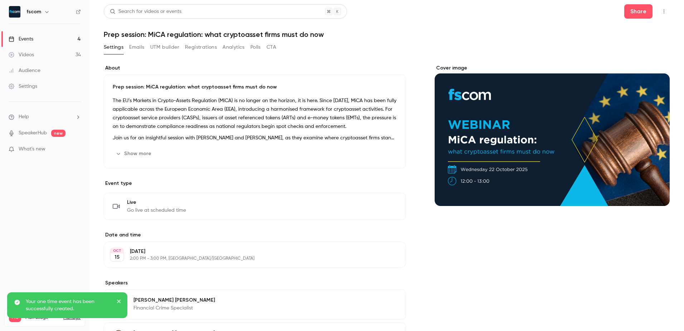 This screenshot has width=684, height=331. I want to click on h1: Prep session: MiCA regulation: what cryptoasset firms must do now, so click(387, 34).